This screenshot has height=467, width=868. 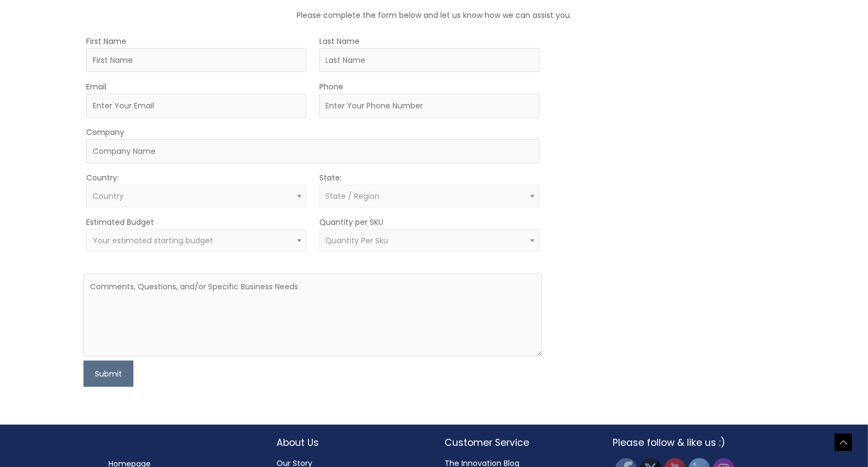 I want to click on h2: Please follow & like us :), so click(x=686, y=442).